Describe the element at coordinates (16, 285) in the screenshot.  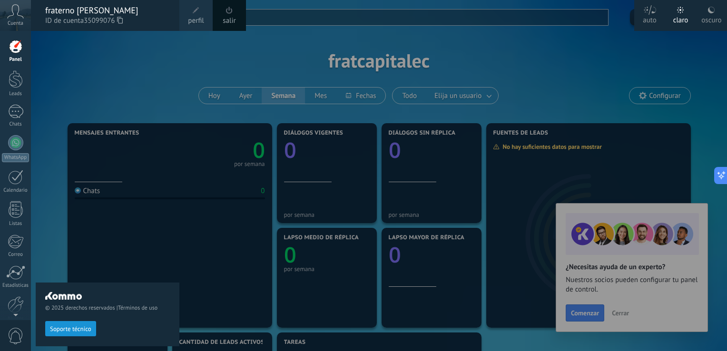
I see `div: Estadísticas` at that location.